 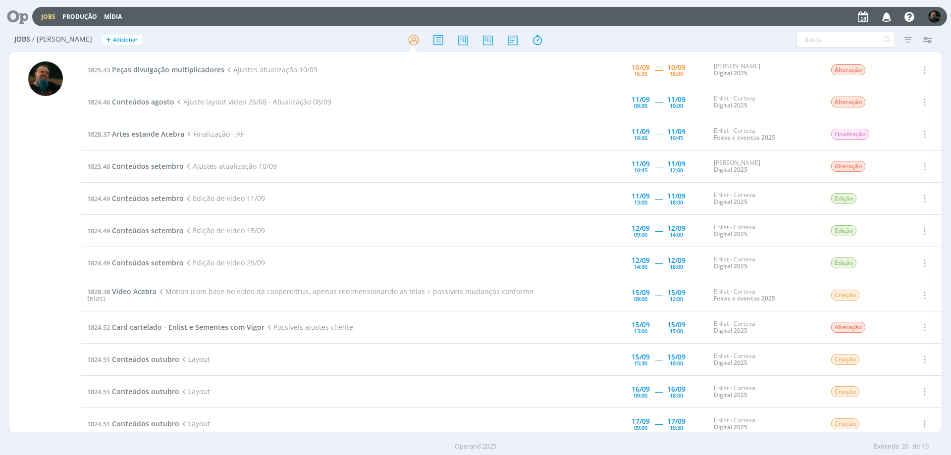 What do you see at coordinates (134, 291) in the screenshot?
I see `span: Vídeo Acebra` at bounding box center [134, 291].